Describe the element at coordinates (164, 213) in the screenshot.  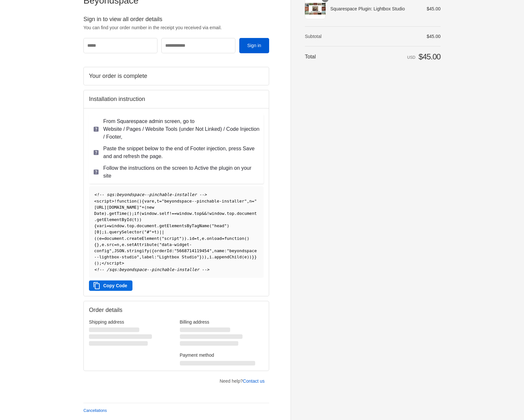
I see `span: self` at that location.